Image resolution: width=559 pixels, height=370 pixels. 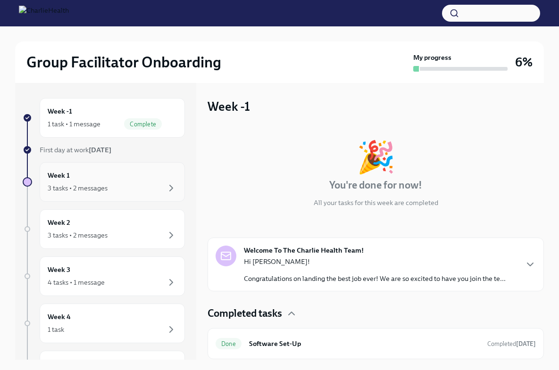 I want to click on h6: Week -1, so click(x=60, y=111).